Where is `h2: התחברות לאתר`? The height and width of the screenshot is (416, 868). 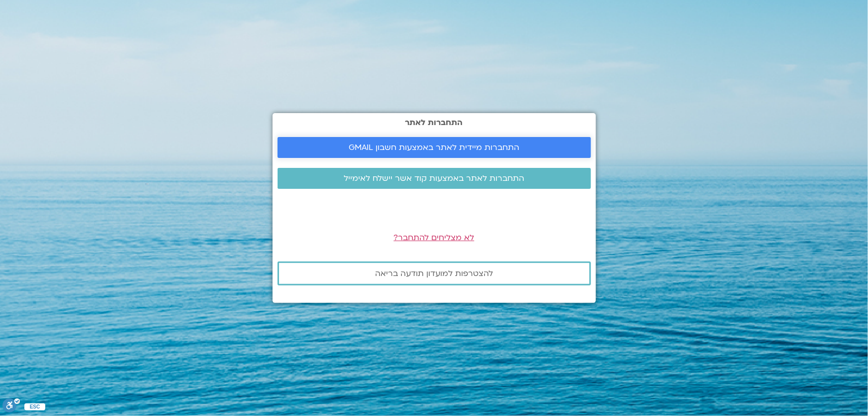
h2: התחברות לאתר is located at coordinates (434, 122).